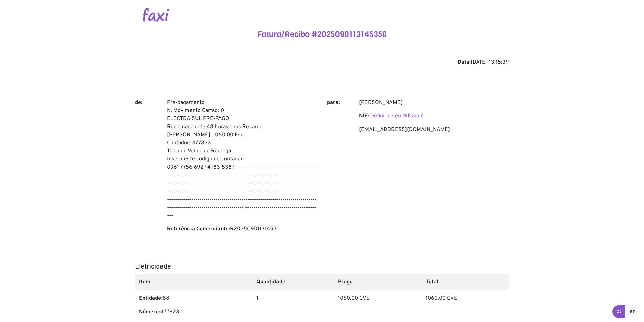 Image resolution: width=644 pixels, height=322 pixels. Describe the element at coordinates (465, 282) in the screenshot. I see `th: Total` at that location.